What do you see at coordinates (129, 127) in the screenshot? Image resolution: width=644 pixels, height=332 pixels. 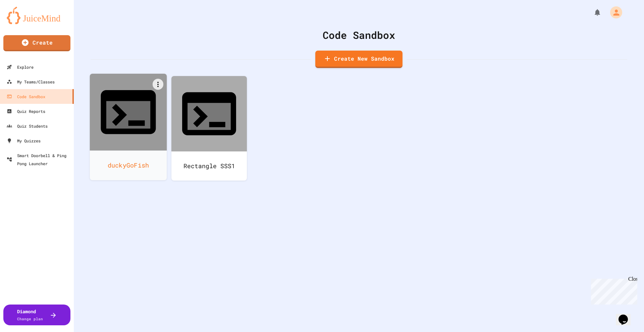 I see `a: duckyGoFish` at bounding box center [129, 127].